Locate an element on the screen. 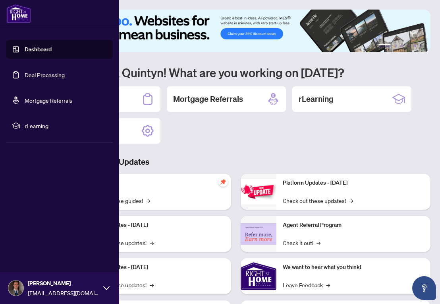 Image resolution: width=440 pixels, height=304 pixels. a: Leave Feedback→ is located at coordinates (306, 284).